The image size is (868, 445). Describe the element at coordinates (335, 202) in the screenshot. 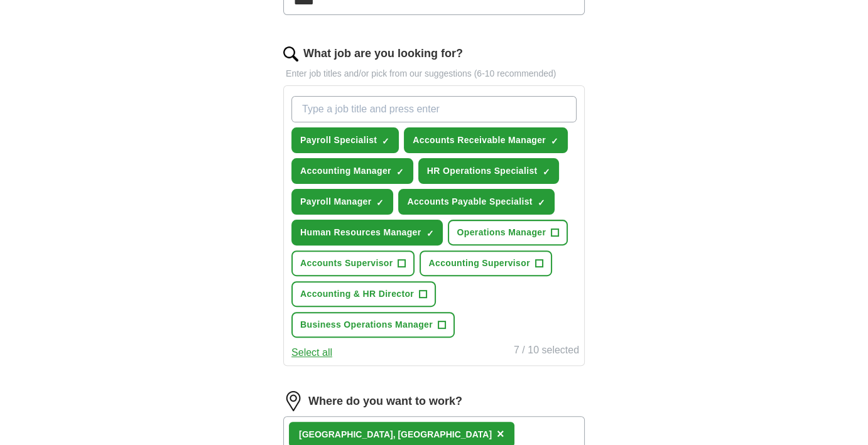

I see `span: Payroll Manager` at that location.